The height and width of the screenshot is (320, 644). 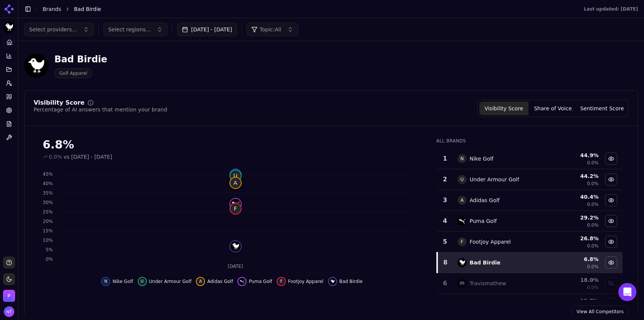 I want to click on div: 6.8 %, so click(x=574, y=259).